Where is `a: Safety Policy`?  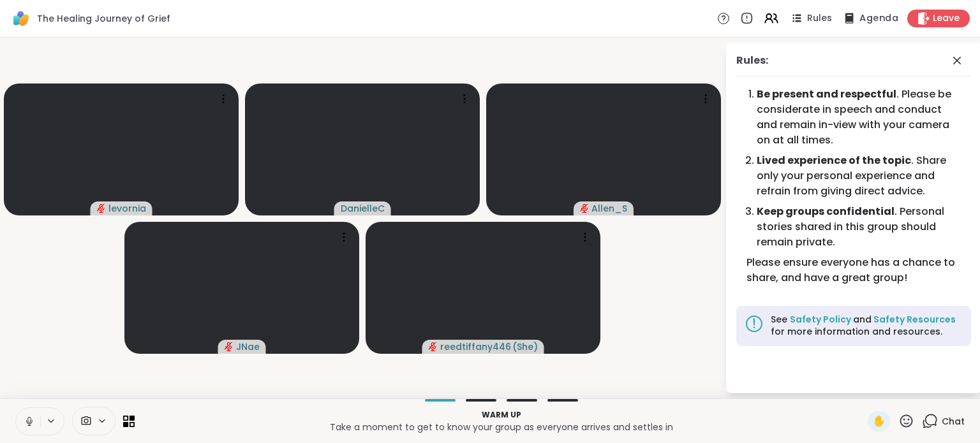
a: Safety Policy is located at coordinates (821, 320).